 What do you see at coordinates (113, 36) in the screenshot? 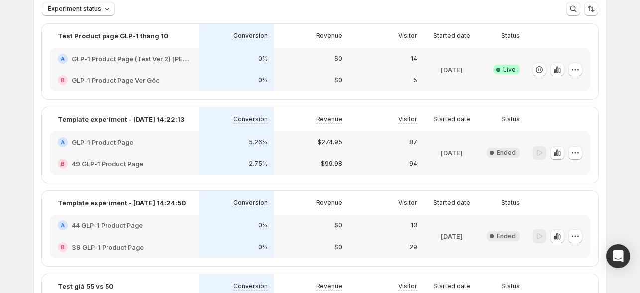
I see `p: Test Product page GLP-1 tháng 10` at bounding box center [113, 36].